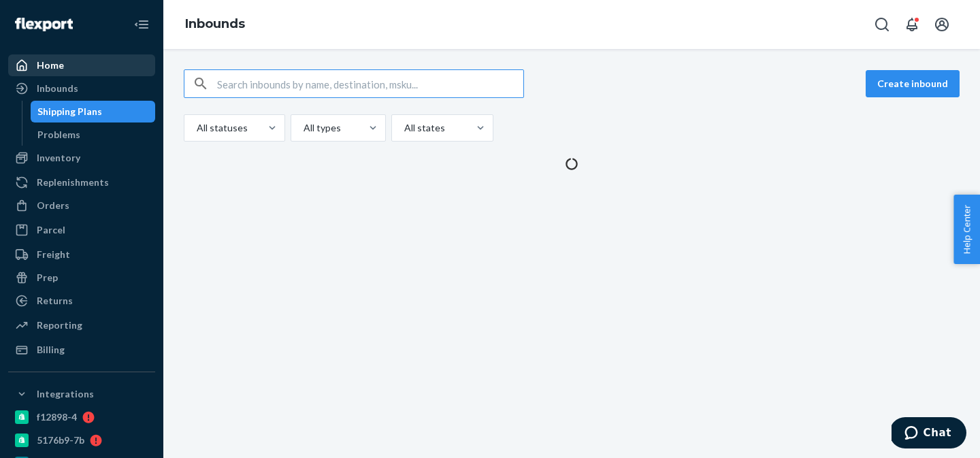 This screenshot has height=458, width=980. Describe the element at coordinates (81, 325) in the screenshot. I see `a: Reporting` at that location.